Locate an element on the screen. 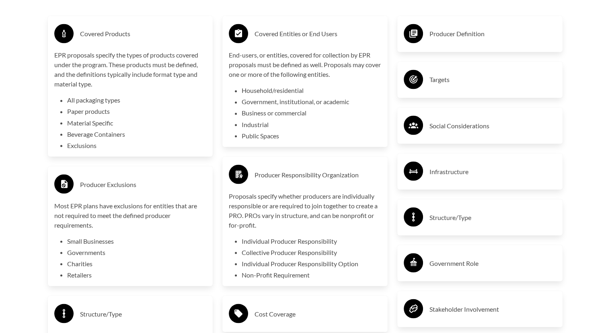  h3: Social Considerations is located at coordinates (493, 125).